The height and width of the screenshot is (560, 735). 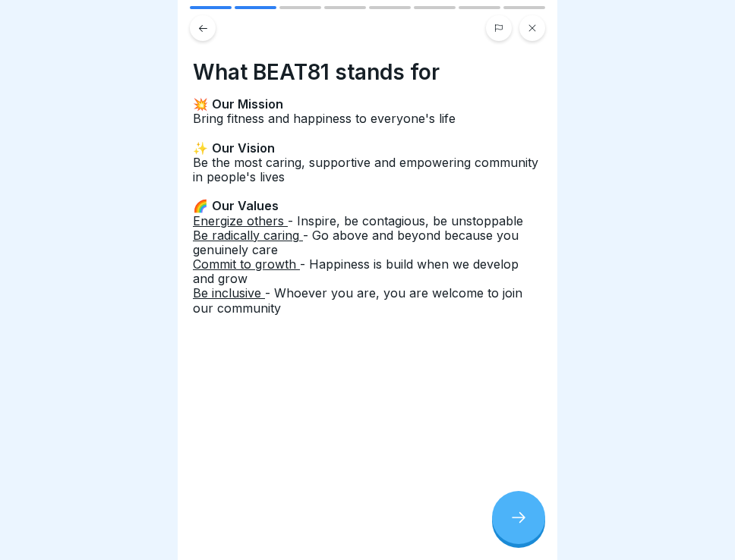 What do you see at coordinates (325, 119) in the screenshot?
I see `span: Bring fitness and happiness to everyone's life` at bounding box center [325, 119].